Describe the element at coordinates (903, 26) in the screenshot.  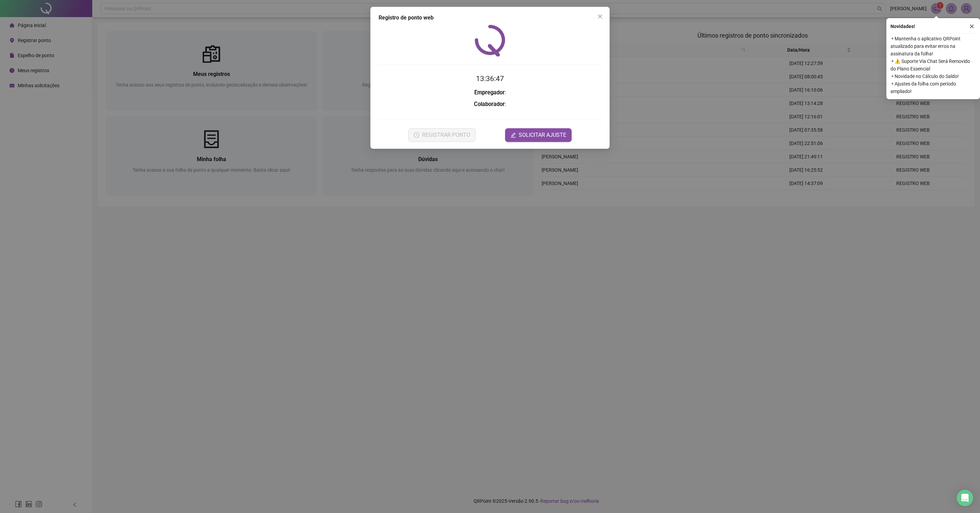
I see `span: Novidades !` at that location.